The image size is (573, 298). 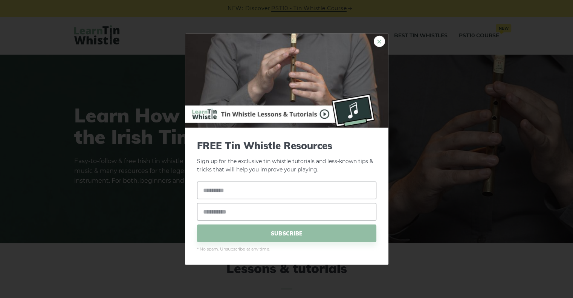 I want to click on img: Tin Whistle Buying Guide Preview, so click(x=287, y=80).